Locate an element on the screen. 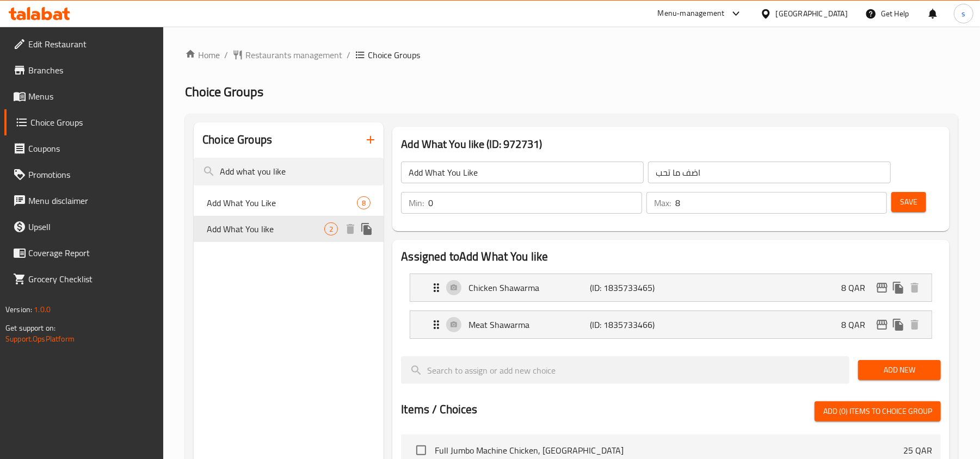  a: Restaurants management is located at coordinates (287, 55).